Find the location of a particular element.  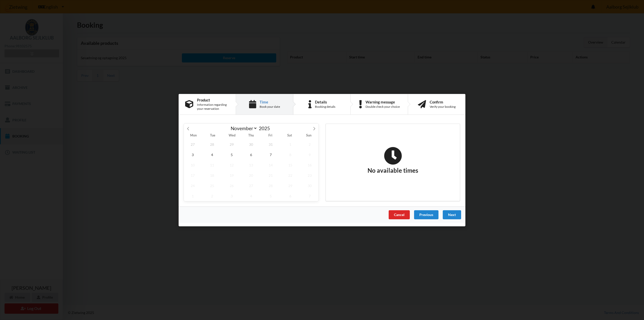

span: December 3, 2025 is located at coordinates (232, 196).